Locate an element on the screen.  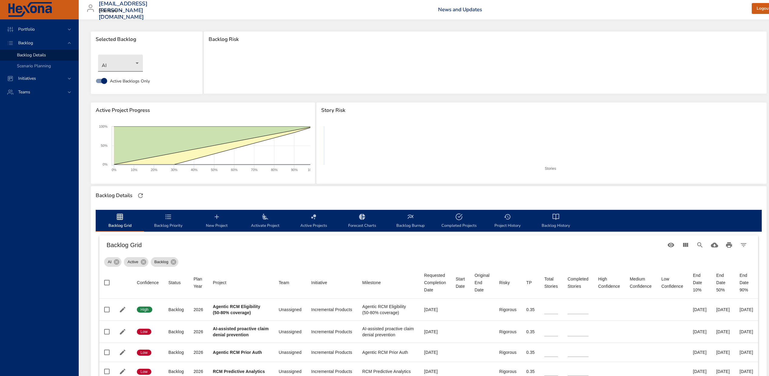
div: Backlog Details is located at coordinates (114, 195).